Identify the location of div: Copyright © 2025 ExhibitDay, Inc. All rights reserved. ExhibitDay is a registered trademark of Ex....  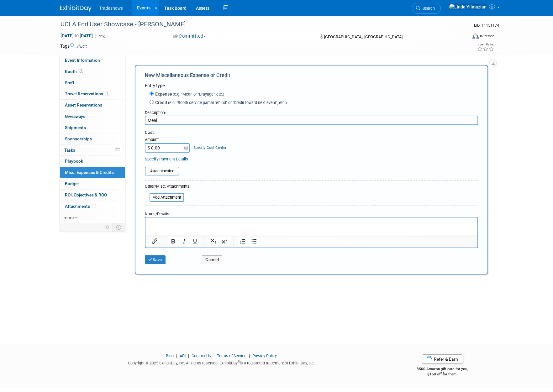
(221, 362).